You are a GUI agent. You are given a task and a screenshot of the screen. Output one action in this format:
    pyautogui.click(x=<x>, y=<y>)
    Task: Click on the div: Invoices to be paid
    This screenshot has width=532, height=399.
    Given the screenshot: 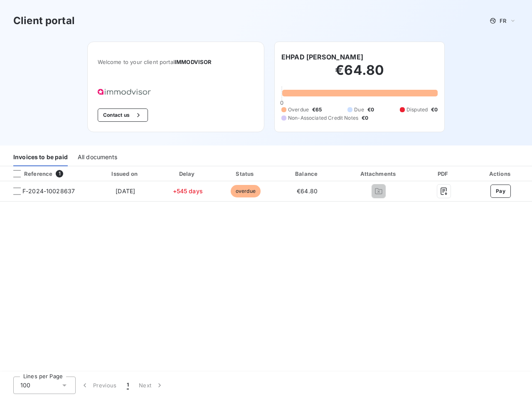 What is the action you would take?
    pyautogui.click(x=40, y=158)
    